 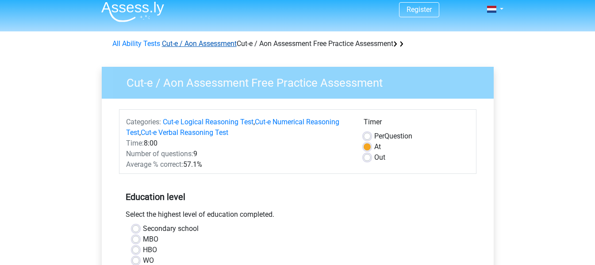 I want to click on font: WO, so click(x=148, y=260).